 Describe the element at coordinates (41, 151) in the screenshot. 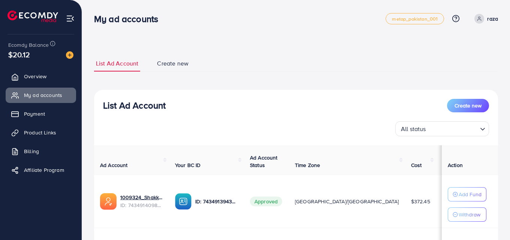

I see `a: Billing` at that location.